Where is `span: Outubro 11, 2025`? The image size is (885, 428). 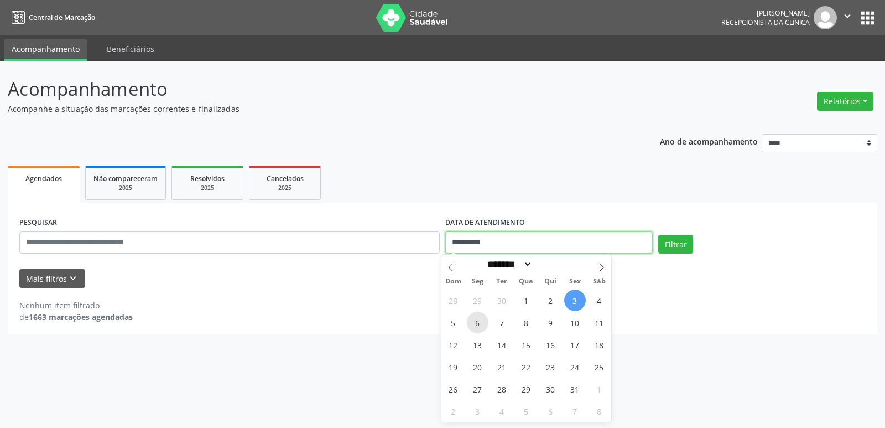
span: Outubro 11, 2025 is located at coordinates (599, 322).